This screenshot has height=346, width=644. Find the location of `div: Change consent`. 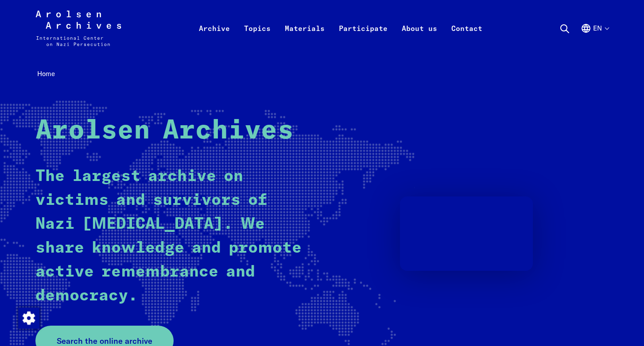

div: Change consent is located at coordinates (28, 318).